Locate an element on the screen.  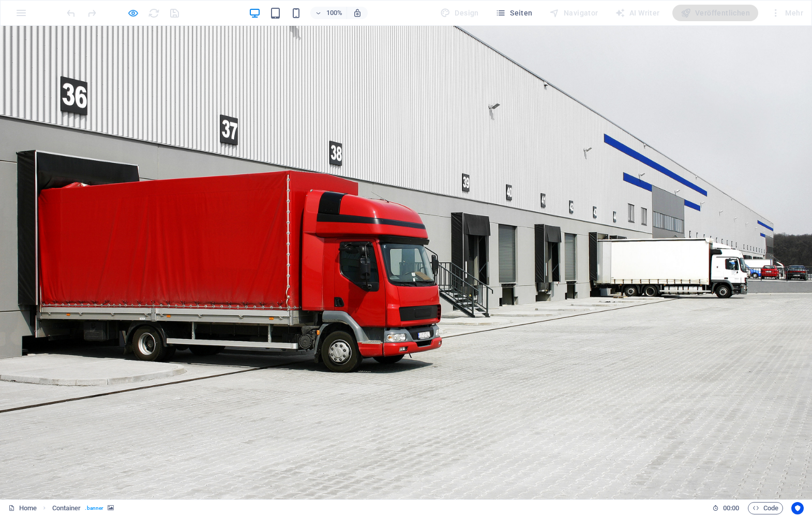
button: Usercentrics is located at coordinates (797, 508).